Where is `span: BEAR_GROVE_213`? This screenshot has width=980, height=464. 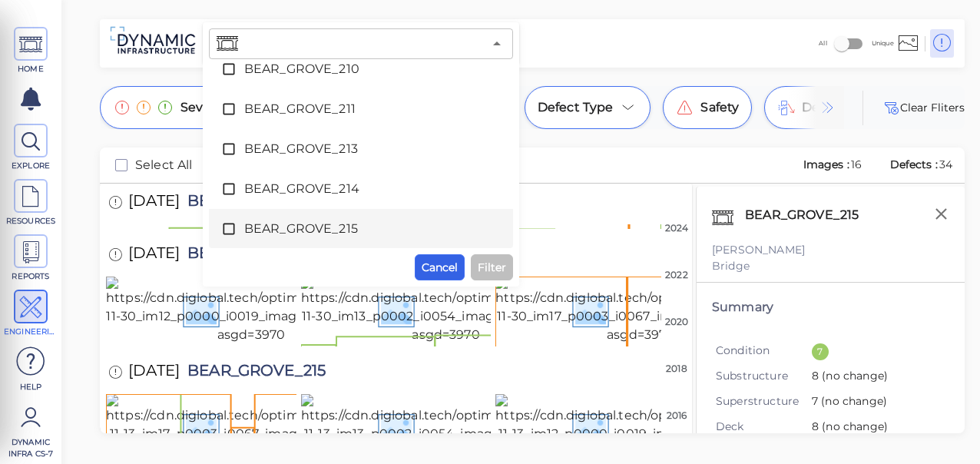
span: BEAR_GROVE_213 is located at coordinates (361, 149).